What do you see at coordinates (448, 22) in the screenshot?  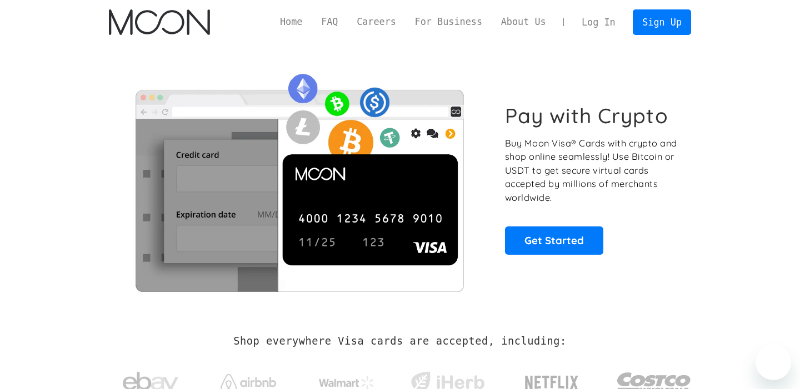 I see `a: For Business` at bounding box center [448, 22].